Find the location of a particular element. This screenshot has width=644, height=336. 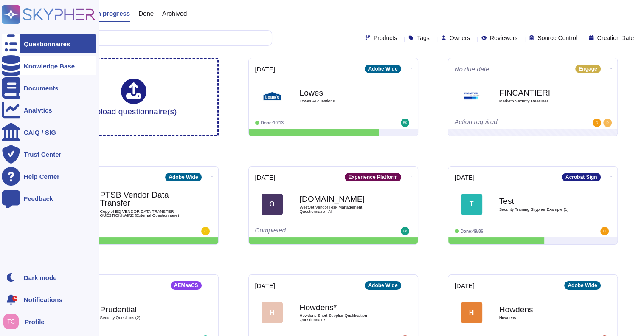

b: Howdens is located at coordinates (542, 309).